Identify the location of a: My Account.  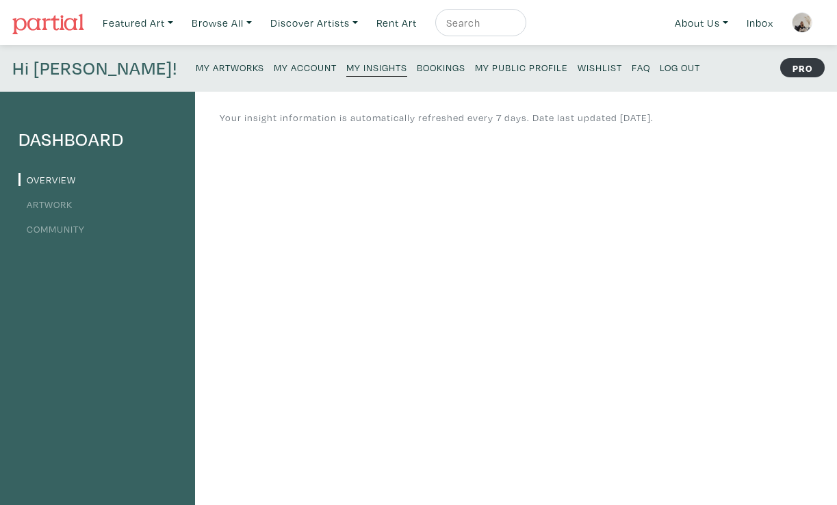
(305, 66).